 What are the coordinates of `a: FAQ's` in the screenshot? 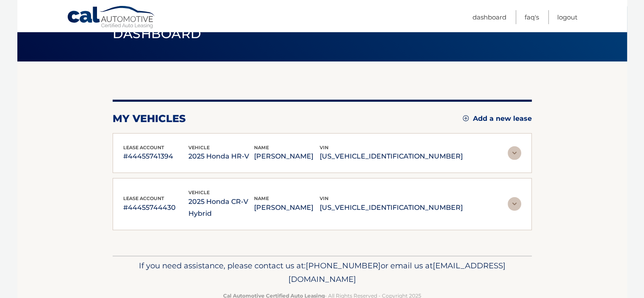 It's located at (532, 17).